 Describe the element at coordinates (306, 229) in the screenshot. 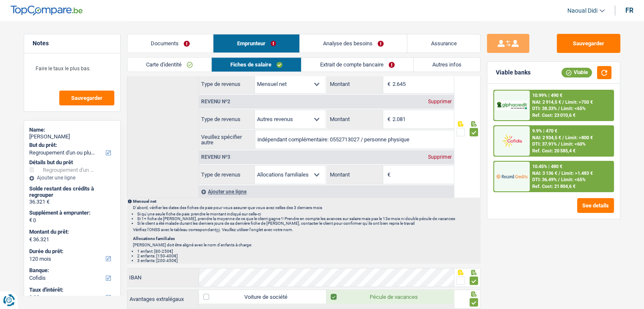

I see `p: Vérifiez l'ONSS avec le tableau correspondant . Veuillez utiliser l'onglet avec votre nom.` at that location.